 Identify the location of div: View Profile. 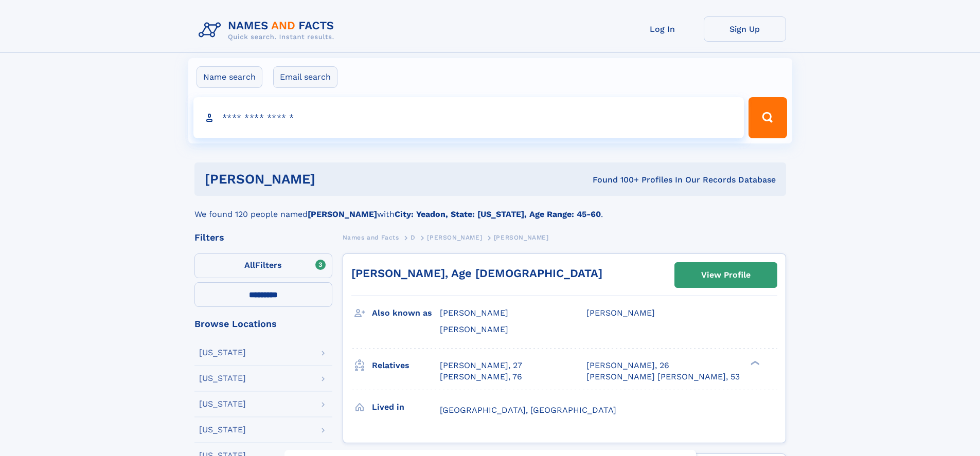
(726, 275).